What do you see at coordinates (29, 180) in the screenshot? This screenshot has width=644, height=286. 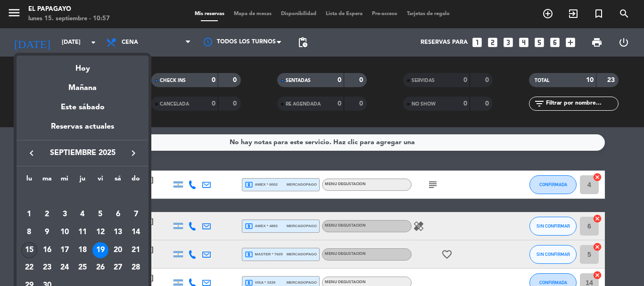 I see `th: lunes` at bounding box center [29, 180].